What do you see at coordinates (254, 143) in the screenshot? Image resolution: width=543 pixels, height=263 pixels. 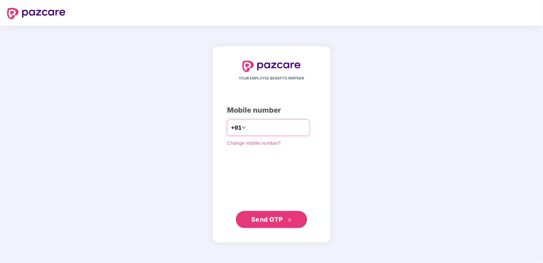 I see `a: Change mobile number?` at bounding box center [254, 143].